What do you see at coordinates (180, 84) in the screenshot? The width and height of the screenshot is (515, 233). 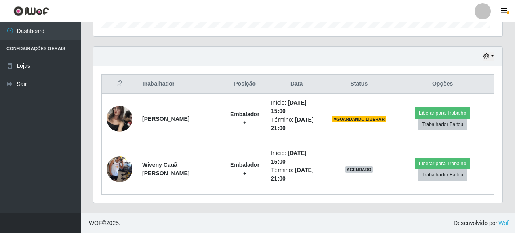 I see `th: Trabalhador` at bounding box center [180, 84].